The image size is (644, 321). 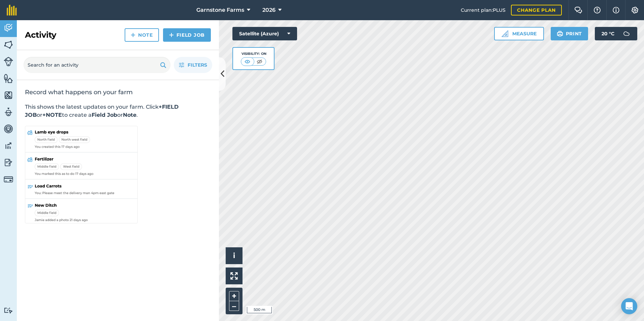 I want to click on img: Two speech bubbles overlapping with the left bubble in the forefront, so click(x=578, y=10).